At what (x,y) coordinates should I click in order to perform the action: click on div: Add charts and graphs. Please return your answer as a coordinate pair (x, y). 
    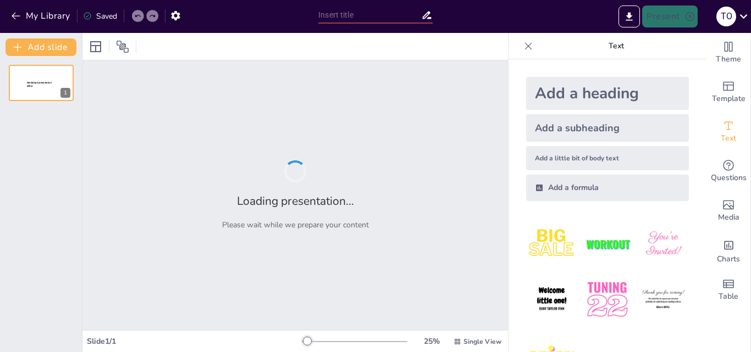
    Looking at the image, I should click on (728, 251).